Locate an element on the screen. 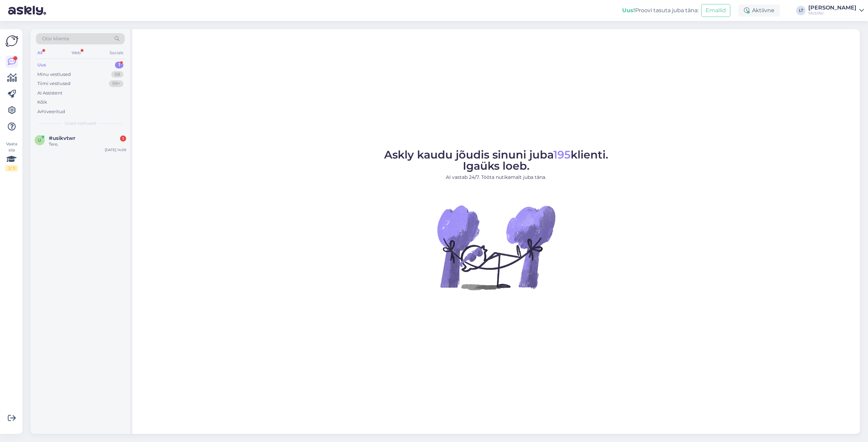 The height and width of the screenshot is (442, 868). div: Aktiivne is located at coordinates (759, 10).